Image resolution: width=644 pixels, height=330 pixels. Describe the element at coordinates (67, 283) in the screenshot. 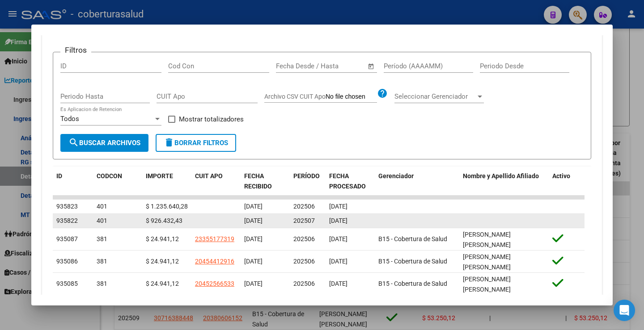

I see `span: 935085` at that location.